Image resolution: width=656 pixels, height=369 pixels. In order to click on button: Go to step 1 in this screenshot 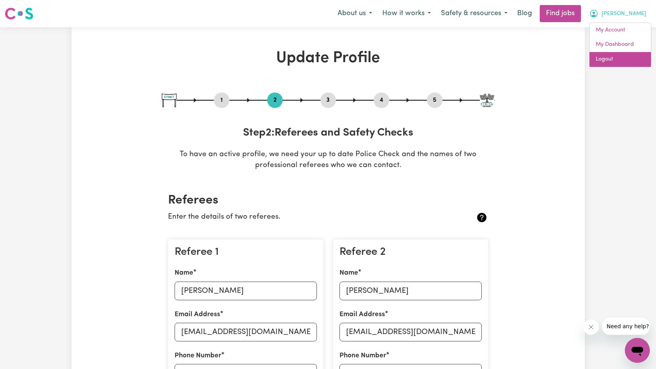, I will do `click(222, 100)`.